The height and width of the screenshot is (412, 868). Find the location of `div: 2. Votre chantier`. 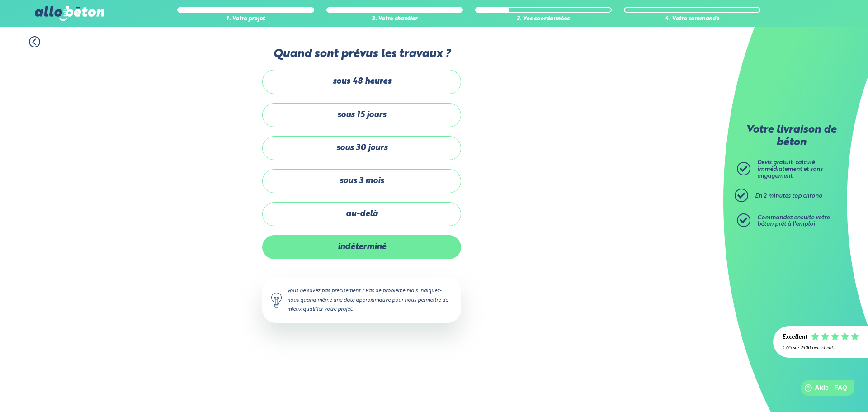

div: 2. Votre chantier is located at coordinates (394, 19).